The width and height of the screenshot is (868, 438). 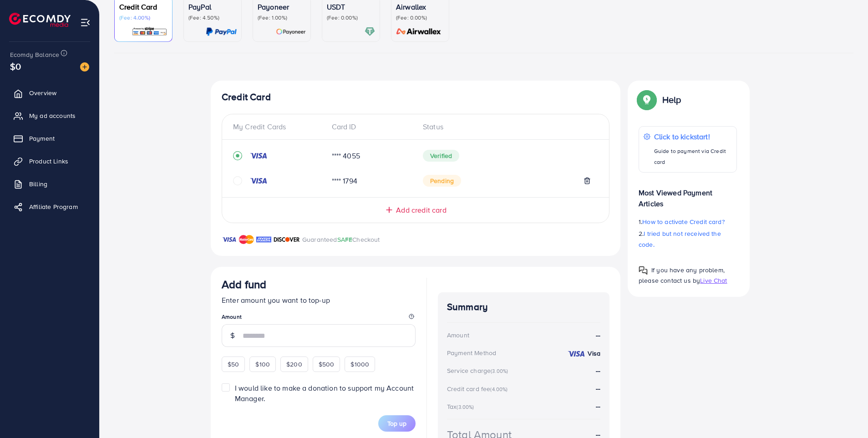 I want to click on span: Add credit card, so click(x=421, y=209).